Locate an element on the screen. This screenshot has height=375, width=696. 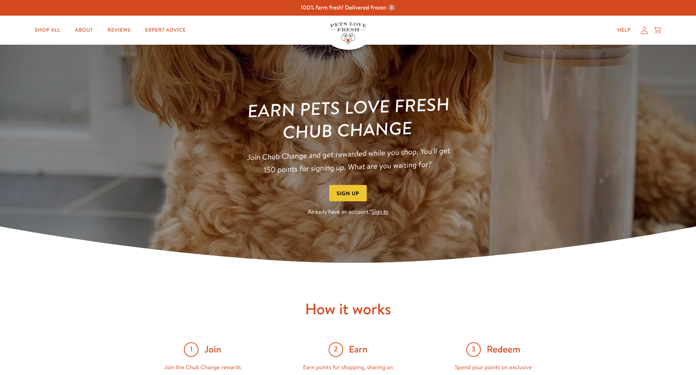
span: Redeem is located at coordinates (503, 349).